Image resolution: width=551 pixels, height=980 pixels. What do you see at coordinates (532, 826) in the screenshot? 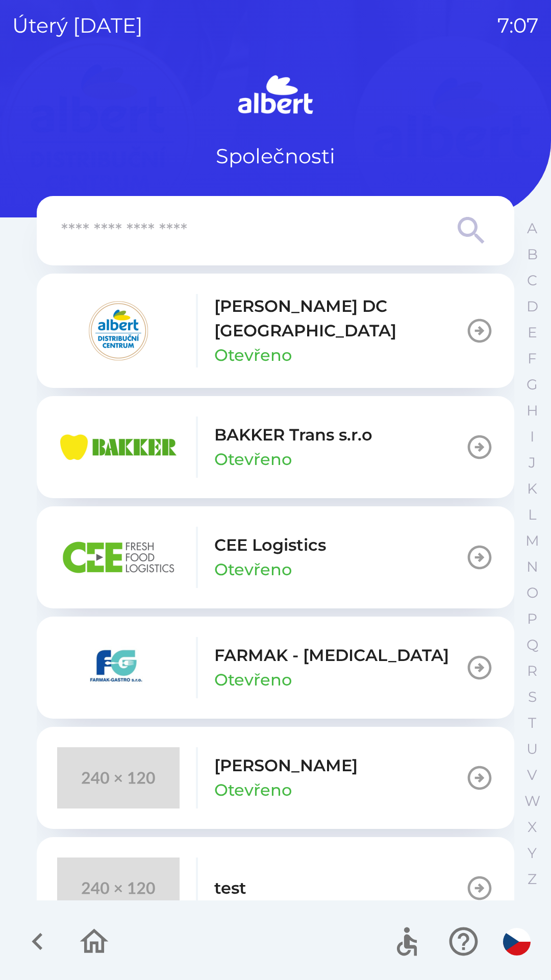
I see `p: X` at bounding box center [532, 826].